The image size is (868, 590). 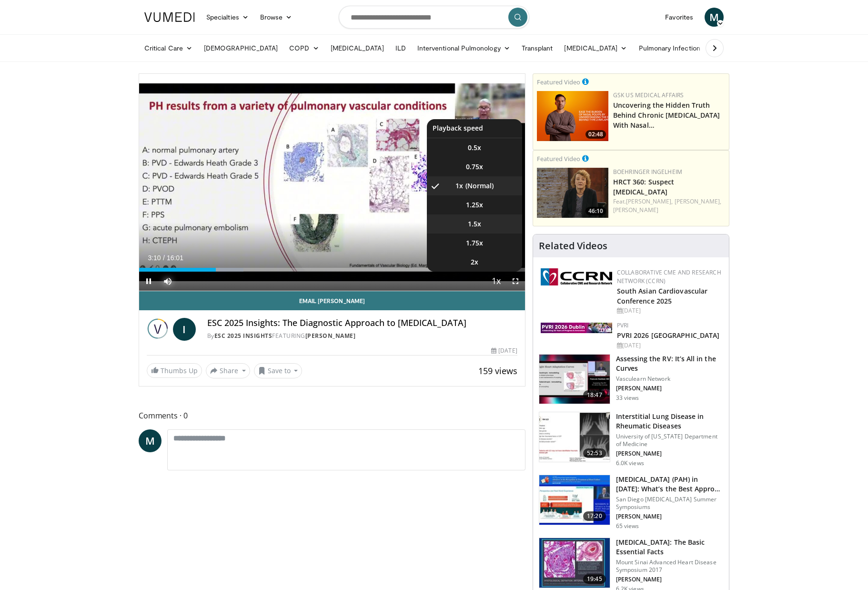 What do you see at coordinates (669, 421) in the screenshot?
I see `h3: Interstitial Lung Disease in Rheumatic Diseases` at bounding box center [669, 421].